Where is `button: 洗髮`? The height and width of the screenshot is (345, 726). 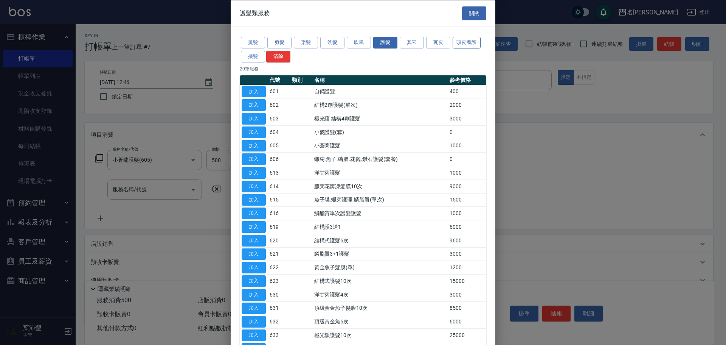
button: 洗髮 is located at coordinates (333, 42).